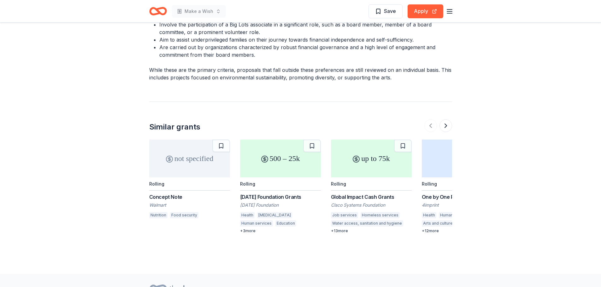 The height and width of the screenshot is (287, 601). Describe the element at coordinates (189, 197) in the screenshot. I see `div: Concept Note` at that location.